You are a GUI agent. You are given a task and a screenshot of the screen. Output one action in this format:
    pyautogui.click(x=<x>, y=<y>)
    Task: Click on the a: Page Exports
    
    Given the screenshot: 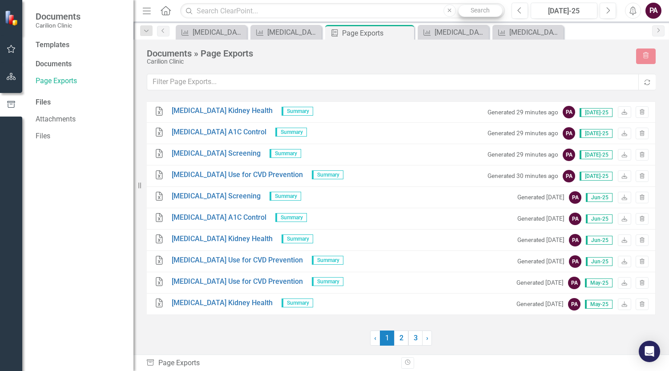 What is the action you would take?
    pyautogui.click(x=80, y=81)
    